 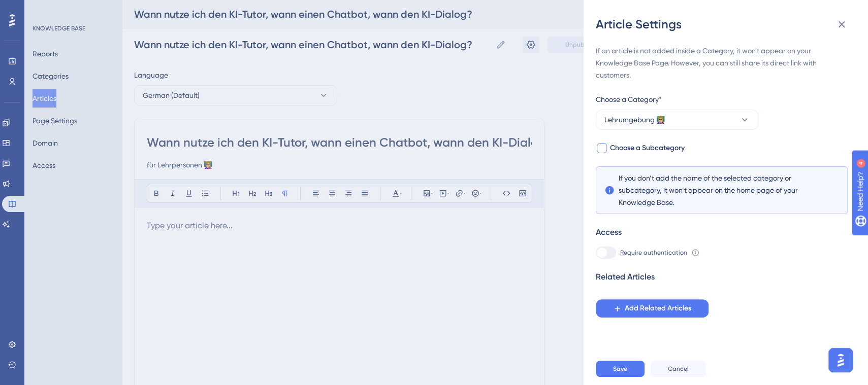 What do you see at coordinates (648, 148) in the screenshot?
I see `span: Choose a Subcategory` at bounding box center [648, 148].